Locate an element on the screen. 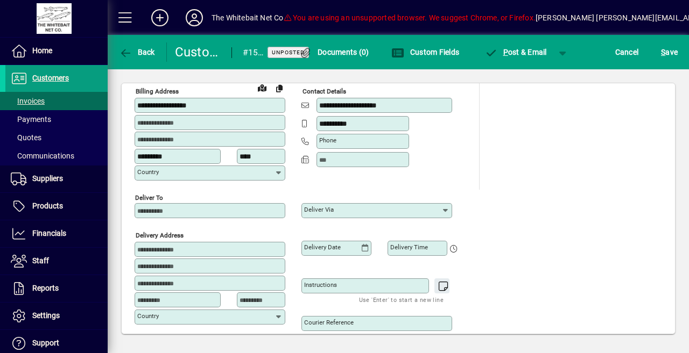 The image size is (689, 353). mat-label: Courier Reference is located at coordinates (329, 323).